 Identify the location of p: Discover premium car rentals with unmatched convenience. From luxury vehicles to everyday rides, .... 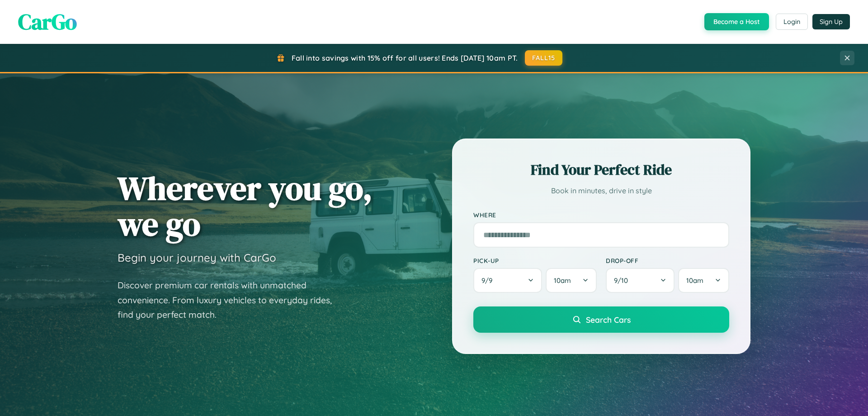
(231, 300).